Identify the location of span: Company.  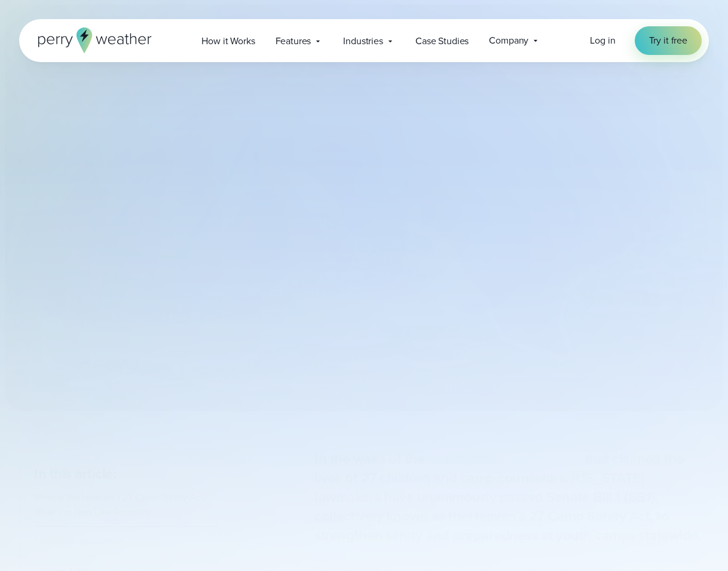
(508, 41).